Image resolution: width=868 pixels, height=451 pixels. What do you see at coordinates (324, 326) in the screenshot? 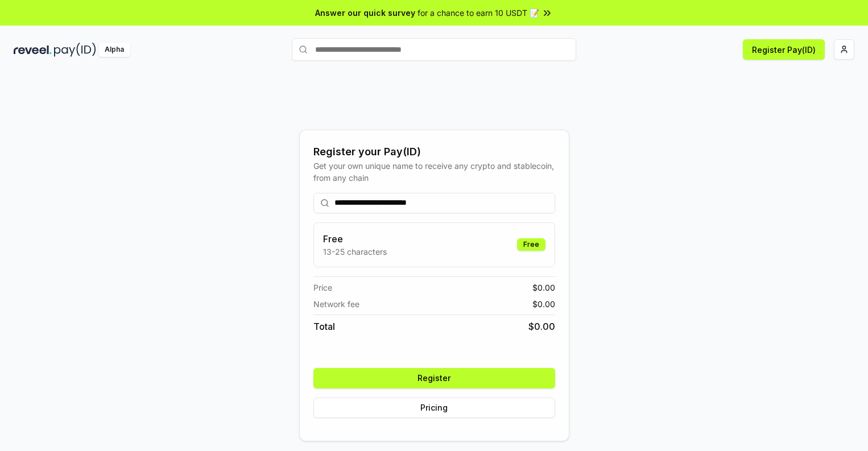
I see `span: Total` at bounding box center [324, 326].